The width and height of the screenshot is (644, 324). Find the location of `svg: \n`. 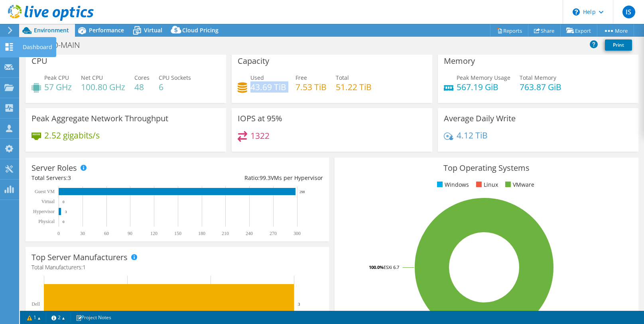

svg: \n is located at coordinates (576, 12).